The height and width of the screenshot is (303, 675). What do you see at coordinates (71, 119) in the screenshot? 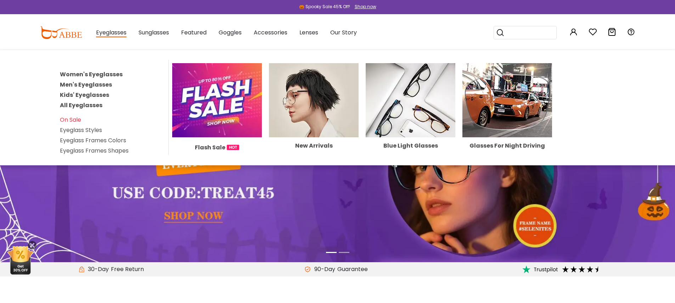
I see `a: On Sale` at bounding box center [71, 119].